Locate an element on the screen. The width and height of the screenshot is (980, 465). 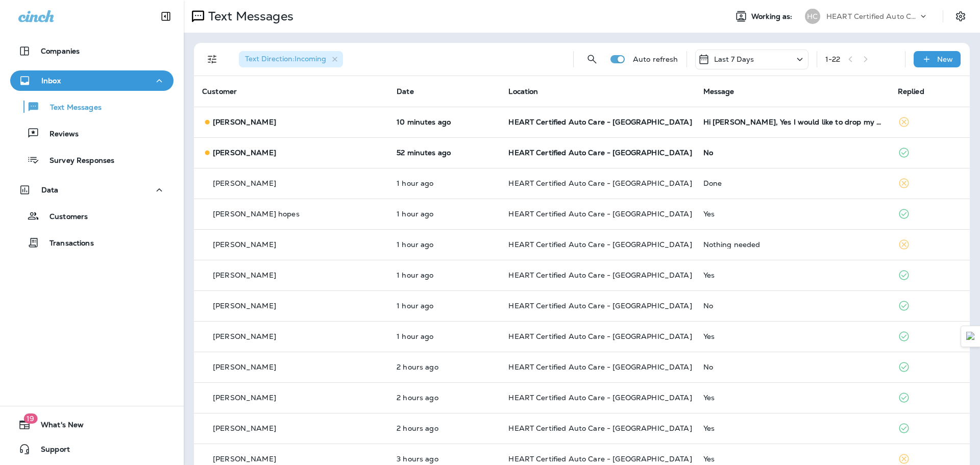
button: Data is located at coordinates (92, 190).